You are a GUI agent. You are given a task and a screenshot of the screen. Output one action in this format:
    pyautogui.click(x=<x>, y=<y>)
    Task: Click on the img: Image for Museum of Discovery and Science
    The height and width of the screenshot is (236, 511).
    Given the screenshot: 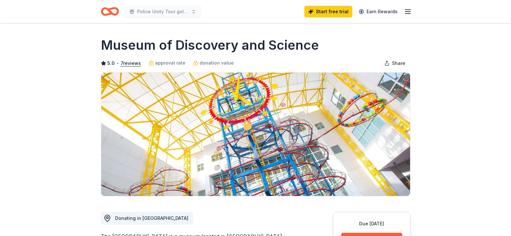 What is the action you would take?
    pyautogui.click(x=256, y=134)
    